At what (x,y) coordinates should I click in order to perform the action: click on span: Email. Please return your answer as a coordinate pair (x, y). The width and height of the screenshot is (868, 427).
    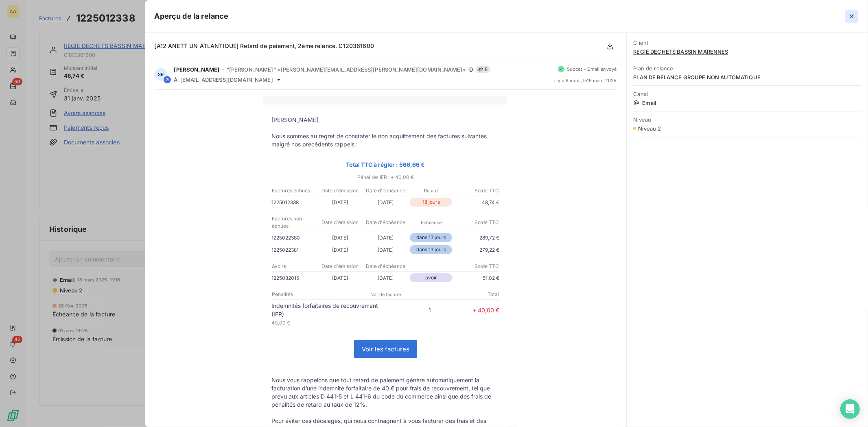
    Looking at the image, I should click on (747, 103).